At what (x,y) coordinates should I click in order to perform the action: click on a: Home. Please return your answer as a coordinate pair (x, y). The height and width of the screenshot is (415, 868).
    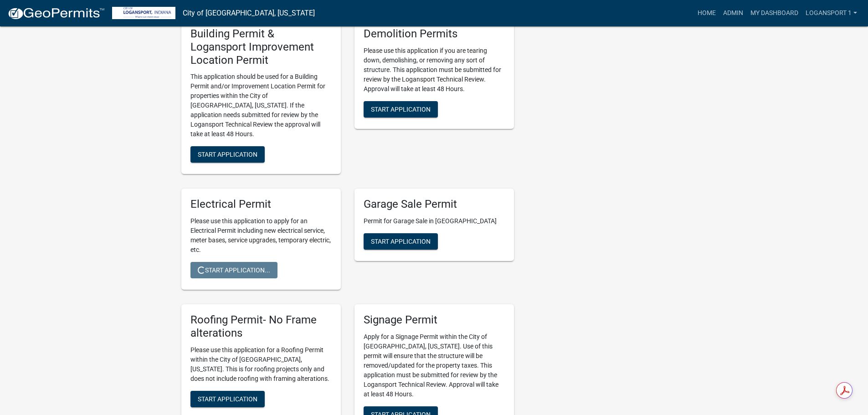
    Looking at the image, I should click on (707, 13).